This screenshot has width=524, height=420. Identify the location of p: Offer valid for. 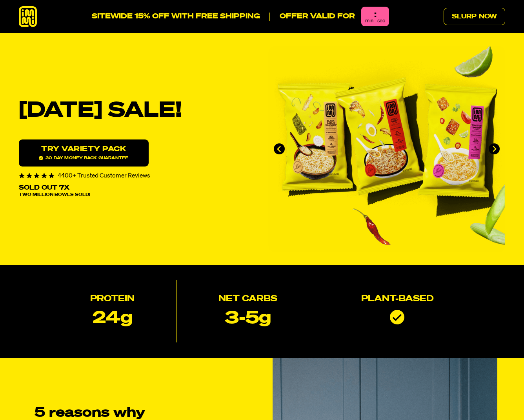
(312, 17).